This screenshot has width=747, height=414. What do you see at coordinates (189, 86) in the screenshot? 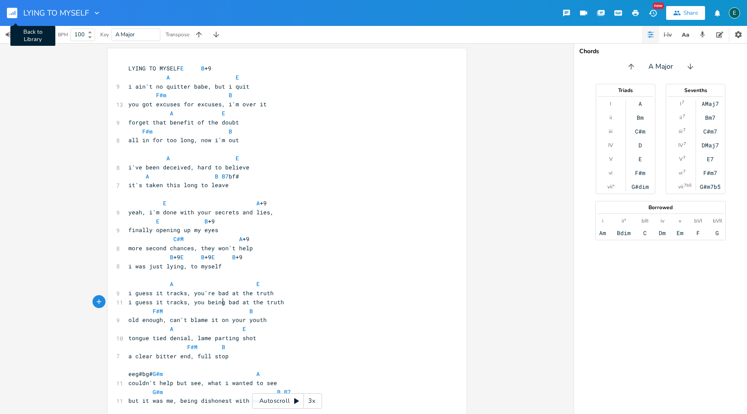
I see `span: i ain't no quitter babe, but i quit` at bounding box center [189, 86].